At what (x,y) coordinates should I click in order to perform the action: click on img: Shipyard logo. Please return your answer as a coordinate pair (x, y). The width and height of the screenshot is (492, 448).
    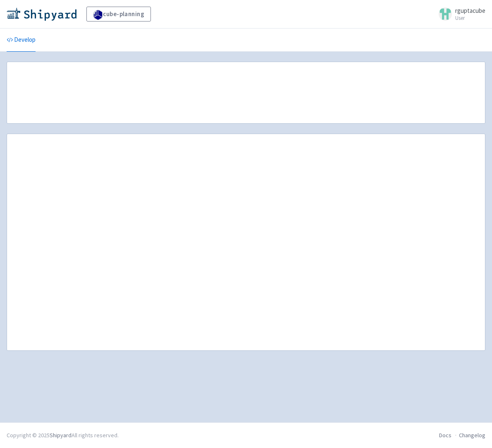
    Looking at the image, I should click on (41, 14).